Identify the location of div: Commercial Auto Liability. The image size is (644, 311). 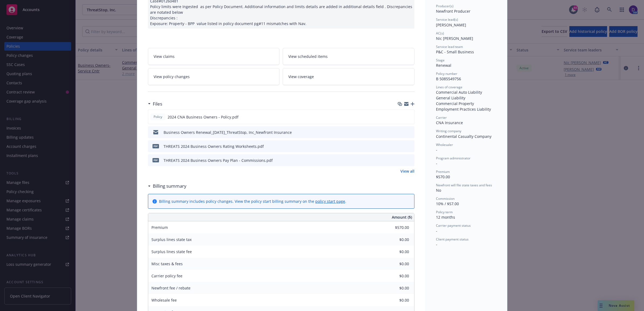
(466, 92).